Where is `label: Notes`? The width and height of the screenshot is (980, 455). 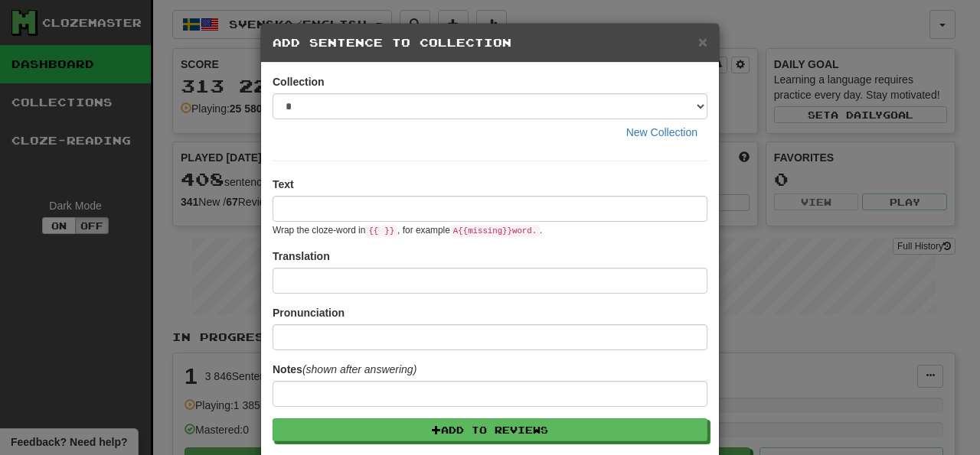 label: Notes is located at coordinates (345, 369).